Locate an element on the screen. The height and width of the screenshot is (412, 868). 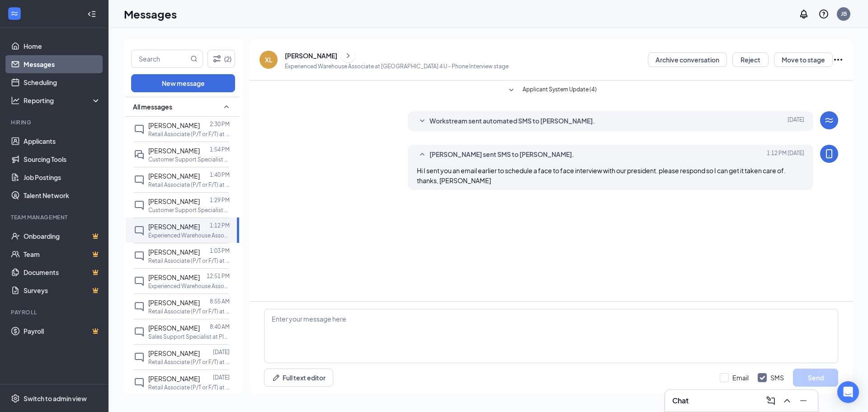
a: Sourcing Tools is located at coordinates (62, 159).